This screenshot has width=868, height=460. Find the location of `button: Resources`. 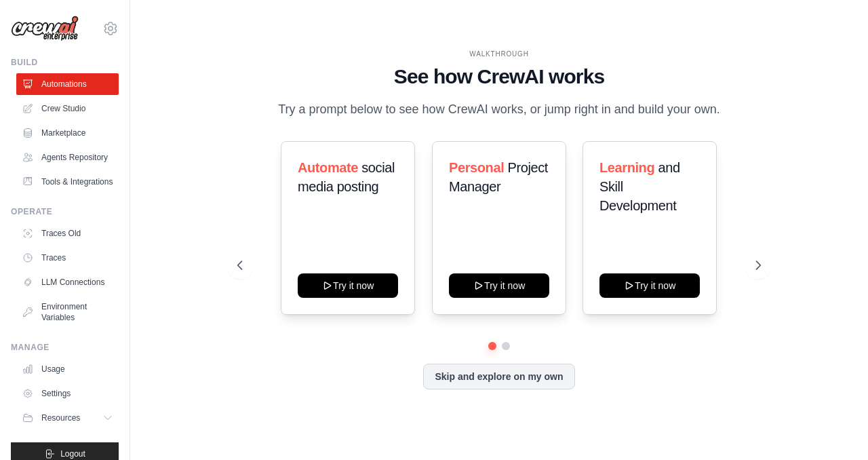

button: Resources is located at coordinates (67, 418).